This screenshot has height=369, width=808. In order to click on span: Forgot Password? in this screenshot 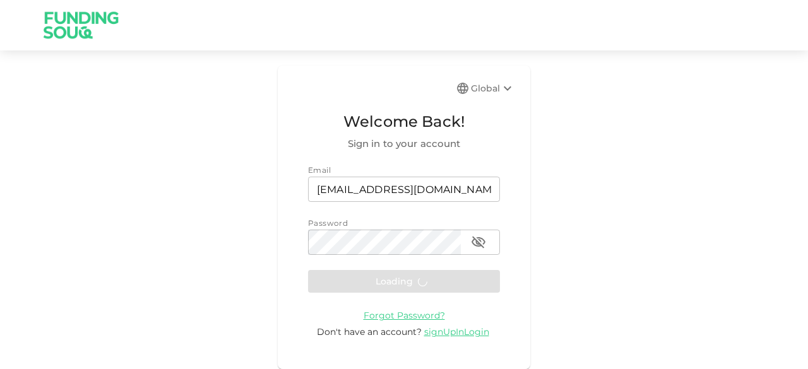, I will do `click(404, 316)`.